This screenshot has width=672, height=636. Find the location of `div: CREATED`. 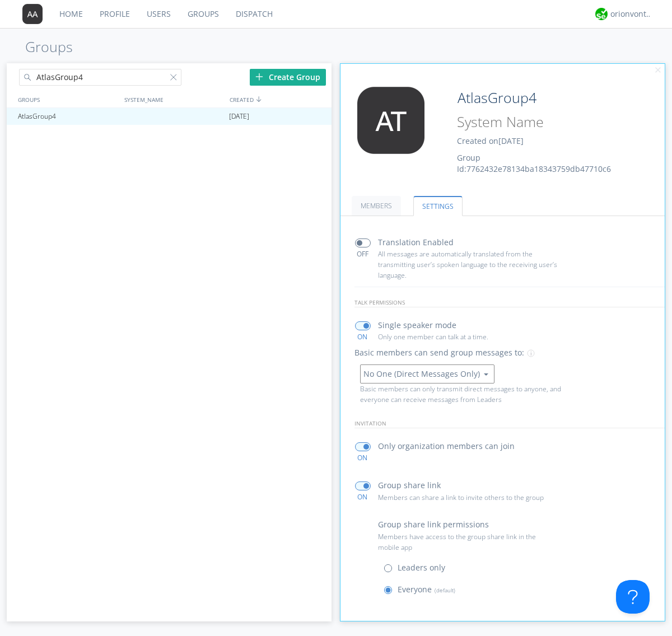

div: CREATED is located at coordinates (280, 99).